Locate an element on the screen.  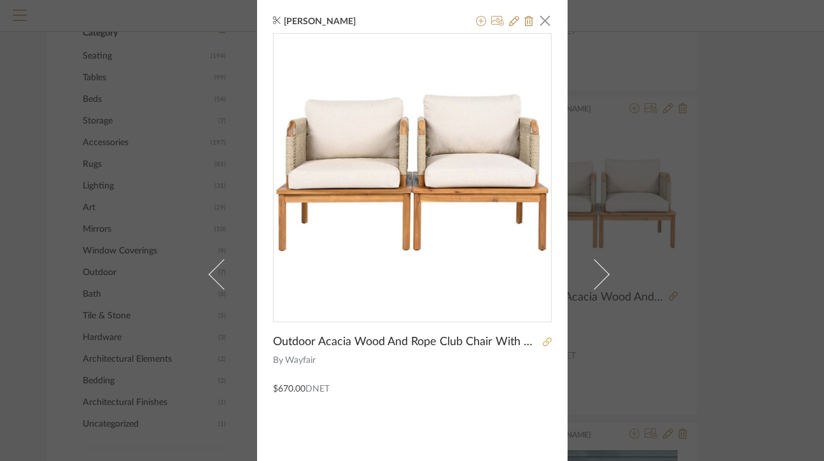
span: Outdoor Acacia Wood And Rope Club Chair With Cushions is located at coordinates (406, 342).